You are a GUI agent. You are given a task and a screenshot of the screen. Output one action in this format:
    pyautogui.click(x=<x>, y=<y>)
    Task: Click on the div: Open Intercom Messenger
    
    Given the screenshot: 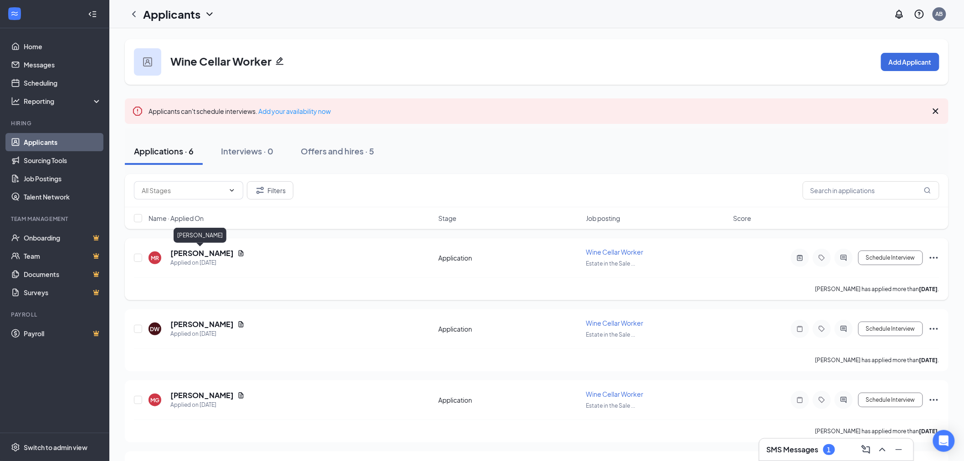 What is the action you would take?
    pyautogui.click(x=944, y=441)
    